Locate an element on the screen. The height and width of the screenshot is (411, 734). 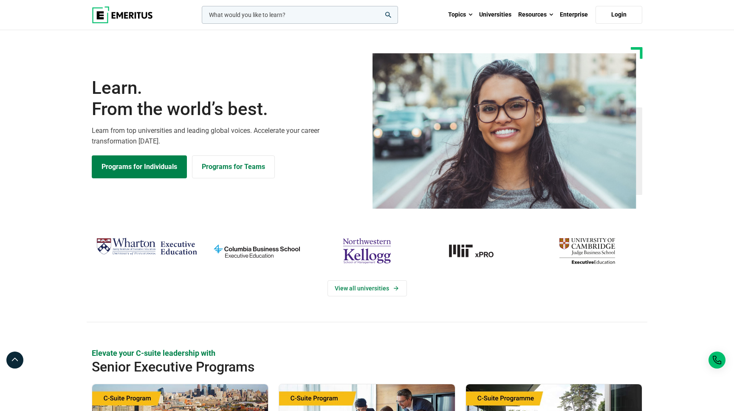
a: MIT-xPRO is located at coordinates (477, 251).